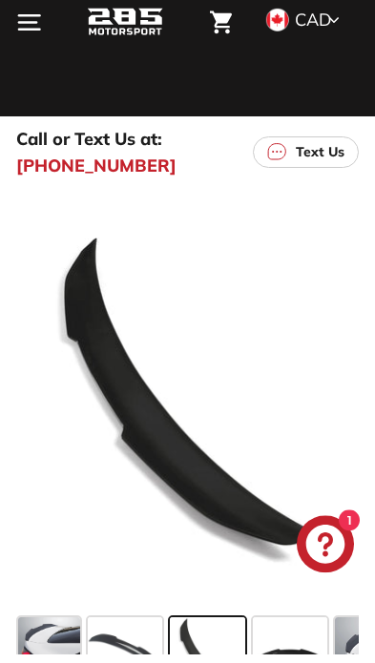 This screenshot has height=663, width=375. What do you see at coordinates (89, 148) in the screenshot?
I see `p: Call or Text Us at:` at bounding box center [89, 148].